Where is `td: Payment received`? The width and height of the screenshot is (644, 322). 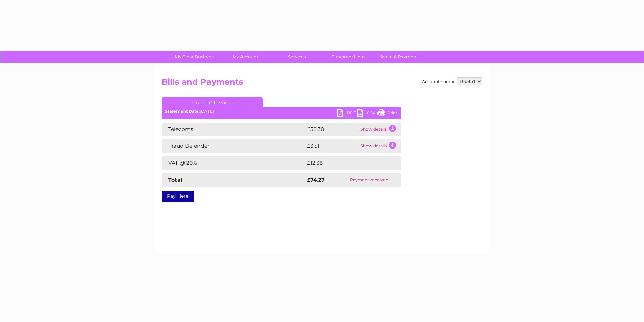
td: Payment received is located at coordinates (369, 180).